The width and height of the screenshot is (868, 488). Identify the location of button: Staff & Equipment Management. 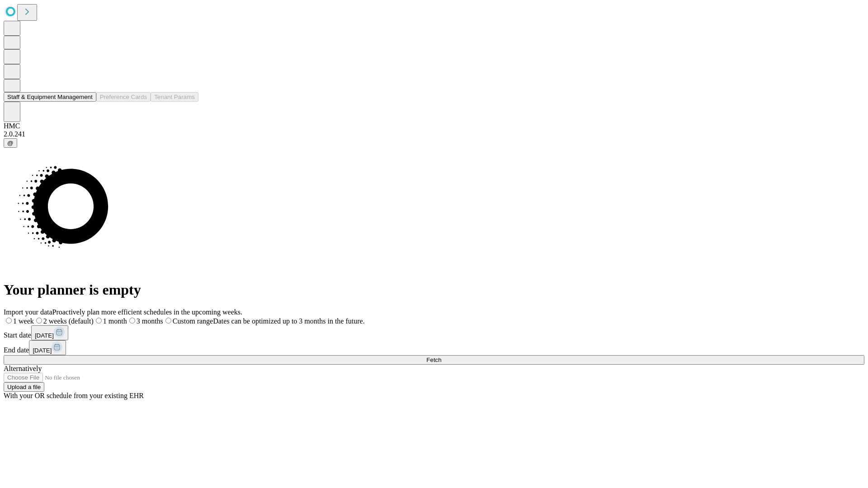
(50, 97).